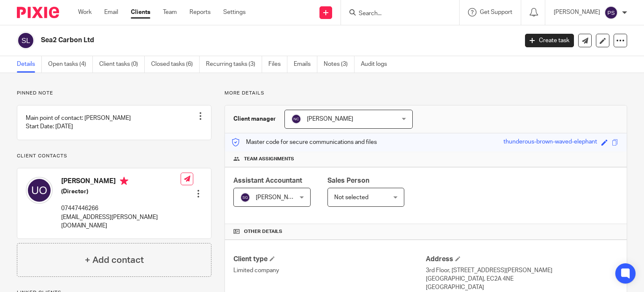 The height and width of the screenshot is (292, 644). Describe the element at coordinates (114, 156) in the screenshot. I see `p: Client contacts` at that location.